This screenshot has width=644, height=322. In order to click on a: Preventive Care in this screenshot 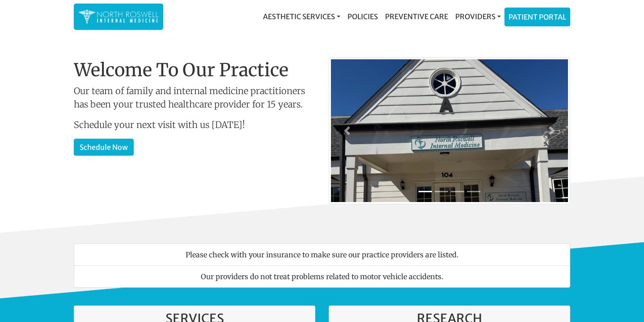, I will do `click(416, 16)`.